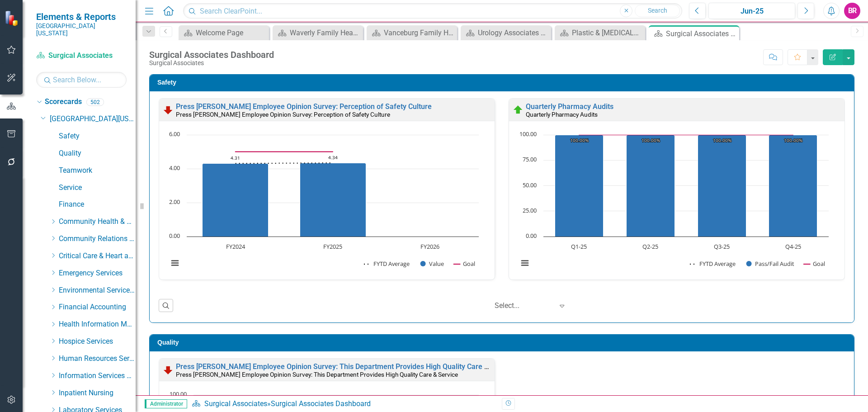 This screenshot has width=868, height=412. What do you see at coordinates (236, 247) in the screenshot?
I see `text: FY2024` at bounding box center [236, 247].